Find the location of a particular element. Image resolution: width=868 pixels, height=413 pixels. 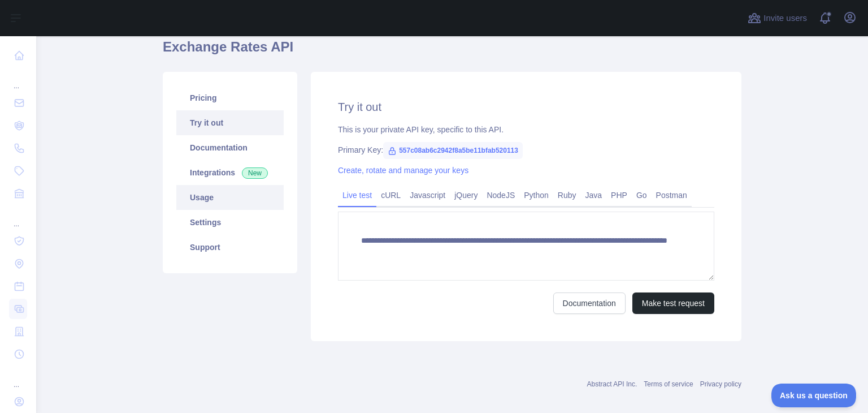

span: 557c08ab6c2942f8a5be11bfab520113 is located at coordinates (453, 151).